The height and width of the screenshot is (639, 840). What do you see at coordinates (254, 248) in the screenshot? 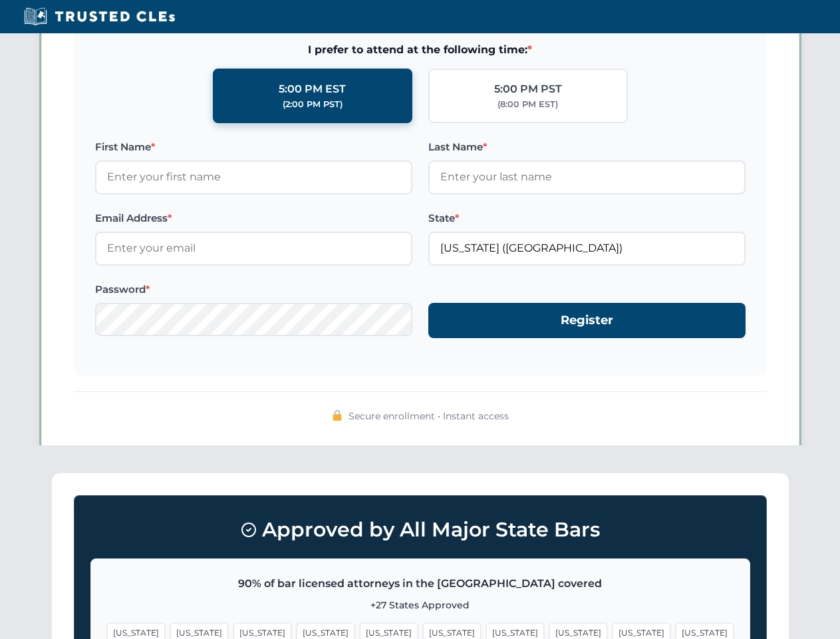
I see `input: Enter your email` at bounding box center [254, 248].